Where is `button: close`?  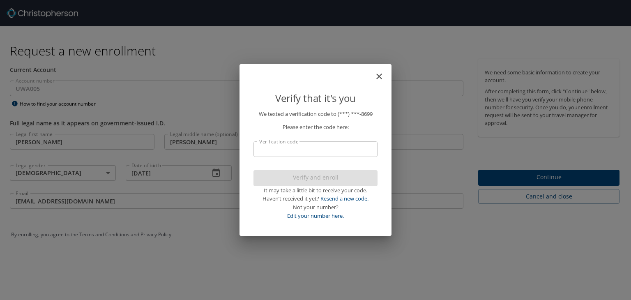
button: close is located at coordinates (383, 72).